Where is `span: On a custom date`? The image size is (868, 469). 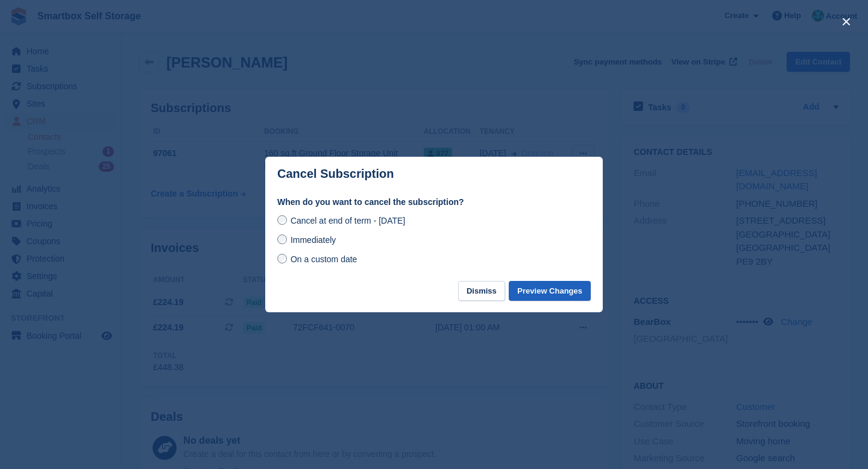 span: On a custom date is located at coordinates (324, 259).